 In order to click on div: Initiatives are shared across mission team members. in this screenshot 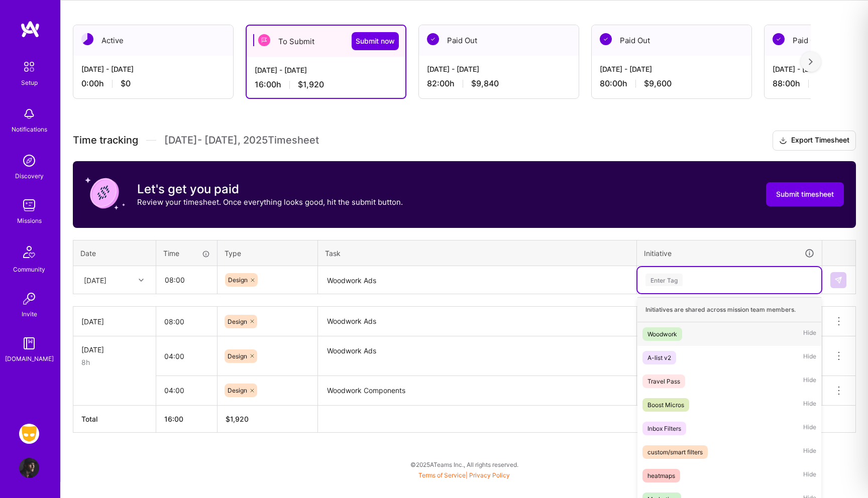, I will do `click(729, 310)`.